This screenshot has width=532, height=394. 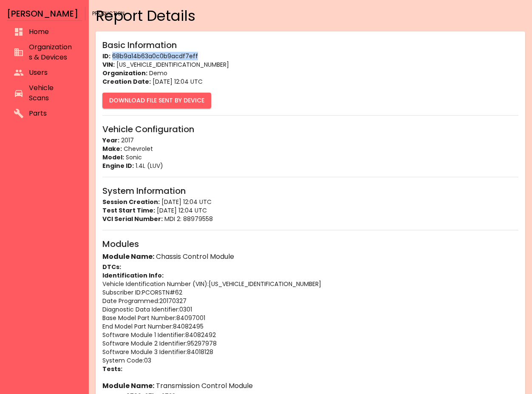 What do you see at coordinates (133, 276) in the screenshot?
I see `strong: Identification Info:` at bounding box center [133, 276].